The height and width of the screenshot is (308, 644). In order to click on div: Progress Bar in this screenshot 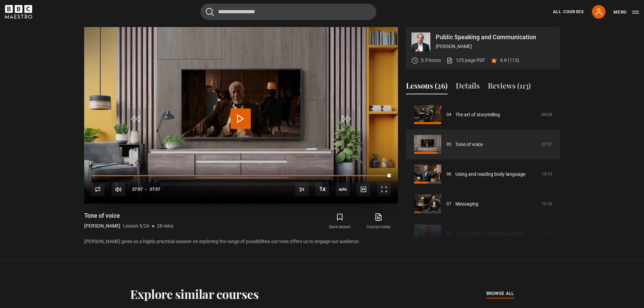, I will do `click(241, 176)`.